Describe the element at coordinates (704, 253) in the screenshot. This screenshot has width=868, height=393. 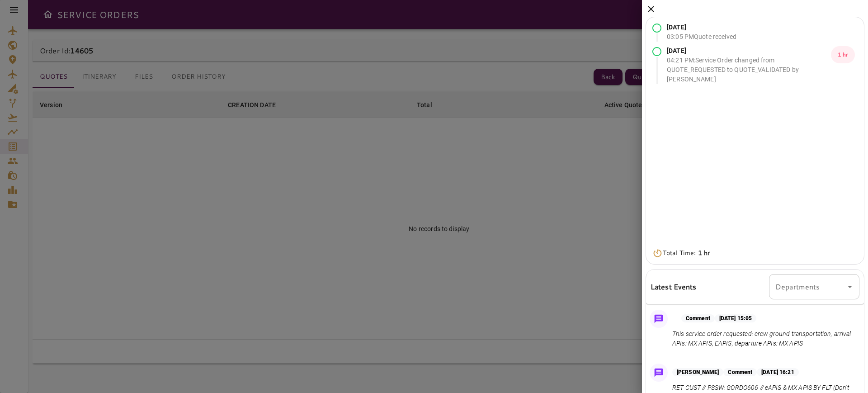
I see `b: 1 hr` at that location.